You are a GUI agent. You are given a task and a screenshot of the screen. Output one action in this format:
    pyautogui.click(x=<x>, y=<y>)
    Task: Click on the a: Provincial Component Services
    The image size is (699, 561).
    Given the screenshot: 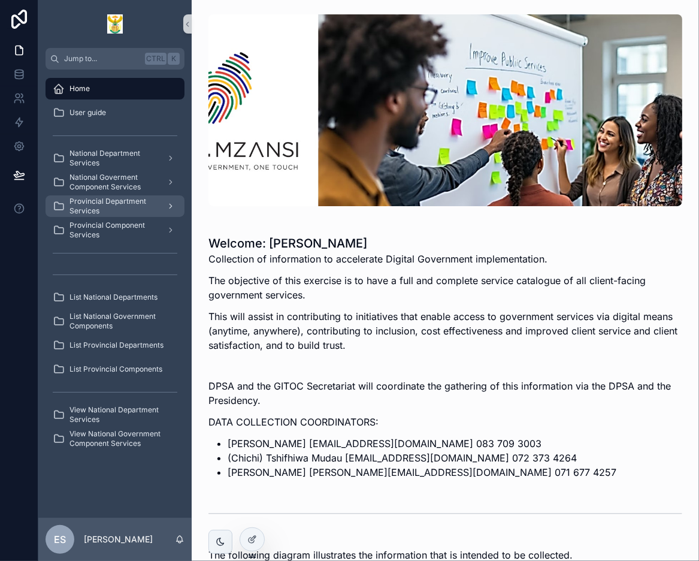 What is the action you would take?
    pyautogui.click(x=115, y=230)
    